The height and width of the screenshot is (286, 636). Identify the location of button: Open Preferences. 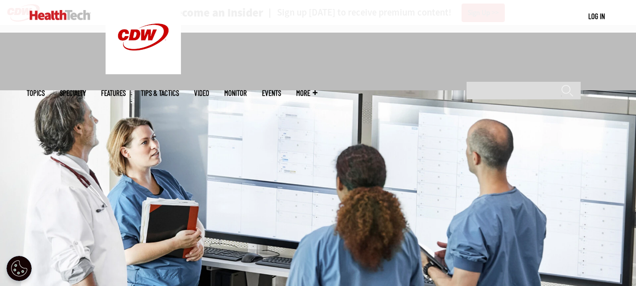
(19, 269).